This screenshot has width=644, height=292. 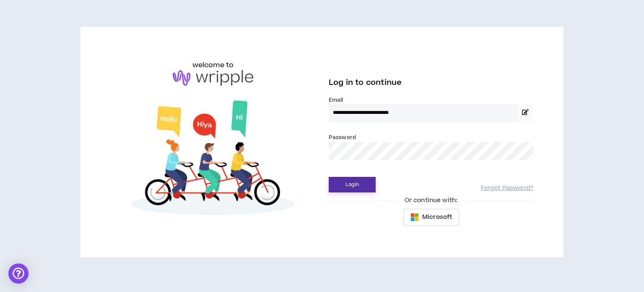 What do you see at coordinates (431, 100) in the screenshot?
I see `label: Email` at bounding box center [431, 100].